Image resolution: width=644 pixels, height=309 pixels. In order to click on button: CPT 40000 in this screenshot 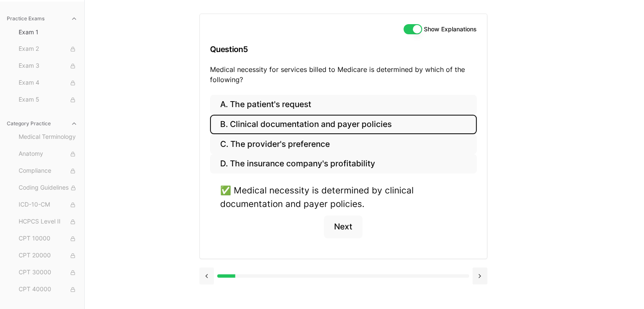, I will do `click(48, 290)`.